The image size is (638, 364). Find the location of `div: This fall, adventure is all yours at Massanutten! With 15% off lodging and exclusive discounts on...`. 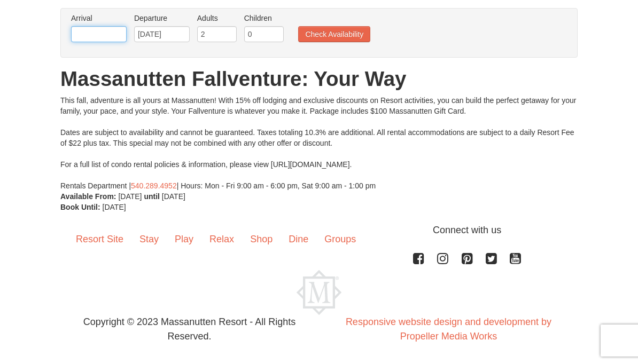

div: This fall, adventure is all yours at Massanutten! With 15% off lodging and exclusive discounts on... is located at coordinates (319, 143).